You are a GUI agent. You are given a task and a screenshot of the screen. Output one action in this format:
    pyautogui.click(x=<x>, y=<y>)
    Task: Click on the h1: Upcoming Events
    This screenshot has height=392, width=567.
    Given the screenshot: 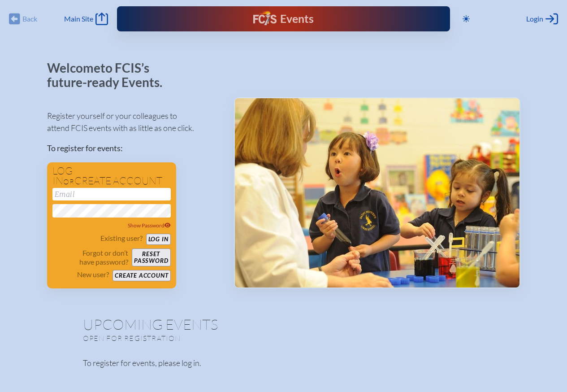 What is the action you would take?
    pyautogui.click(x=284, y=324)
    